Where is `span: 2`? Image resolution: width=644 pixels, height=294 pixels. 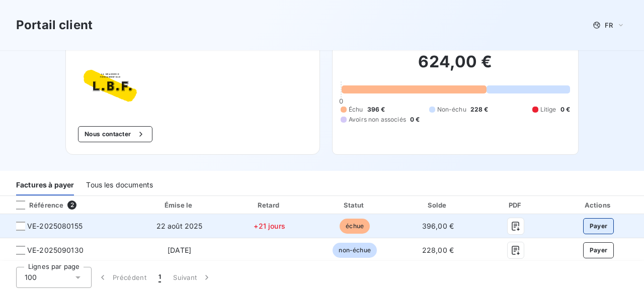 span: 2 is located at coordinates (72, 205).